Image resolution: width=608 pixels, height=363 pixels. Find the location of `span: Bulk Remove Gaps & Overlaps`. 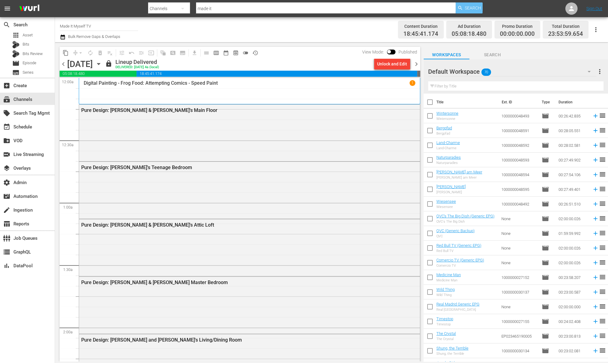

span: Bulk Remove Gaps & Overlaps is located at coordinates (94, 36).